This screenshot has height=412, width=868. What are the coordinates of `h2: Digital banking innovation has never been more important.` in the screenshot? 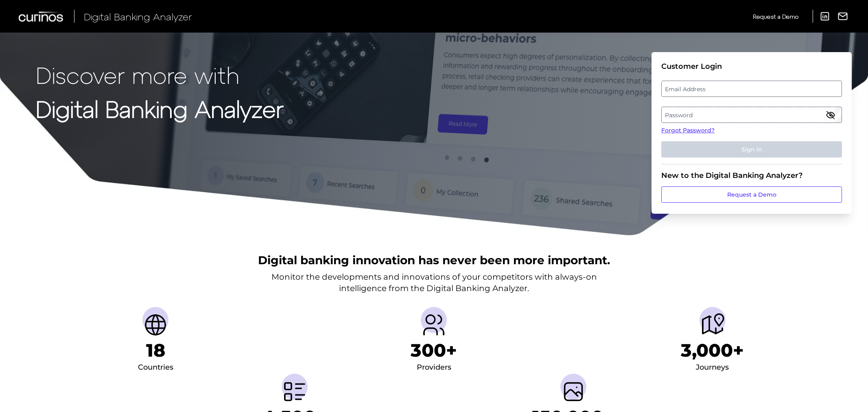 It's located at (434, 261).